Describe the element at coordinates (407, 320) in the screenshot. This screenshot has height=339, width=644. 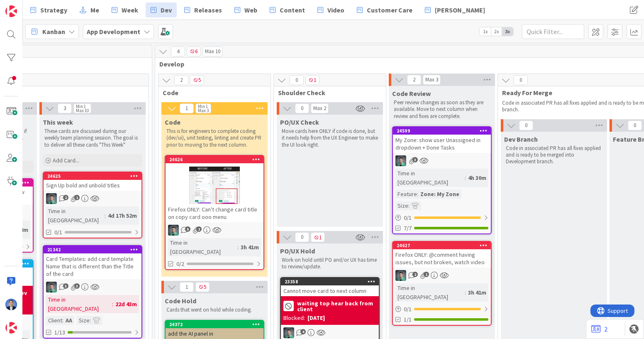
I see `span: 1/1` at that location.